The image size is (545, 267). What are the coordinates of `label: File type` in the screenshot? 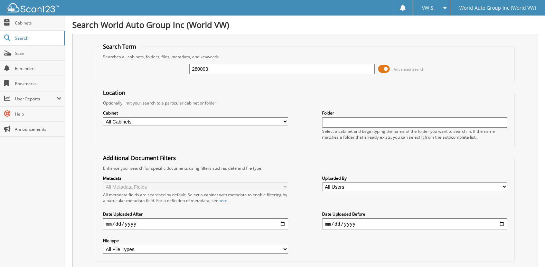 It's located at (195, 241).